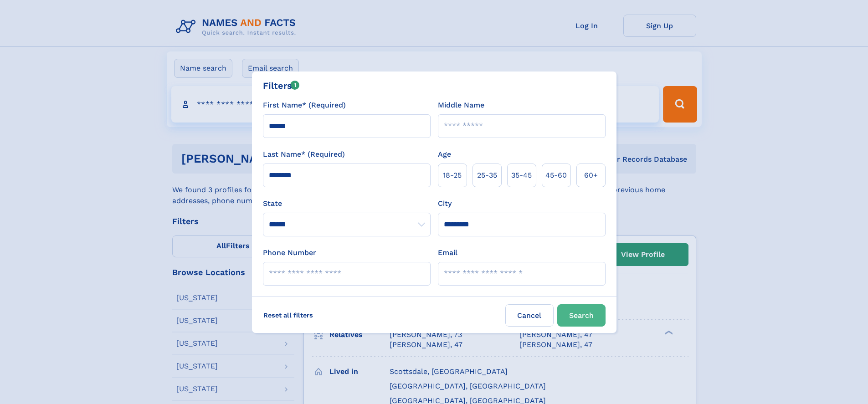 Image resolution: width=868 pixels, height=404 pixels. What do you see at coordinates (281, 86) in the screenshot?
I see `div: Filters` at bounding box center [281, 86].